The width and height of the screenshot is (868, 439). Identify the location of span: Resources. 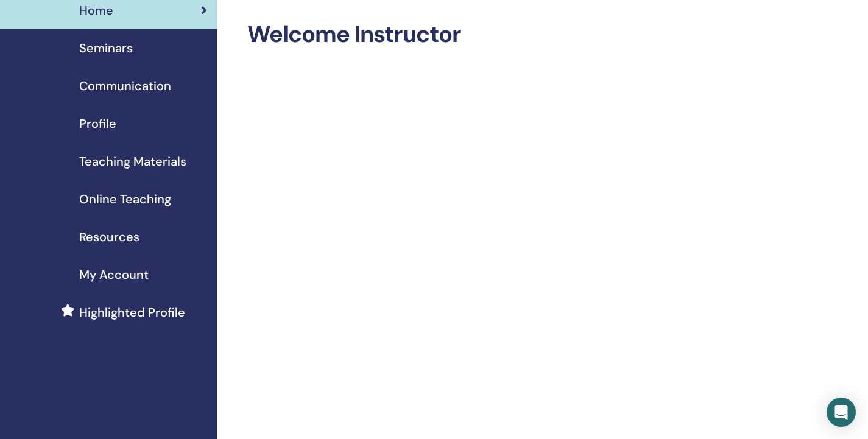
(109, 237).